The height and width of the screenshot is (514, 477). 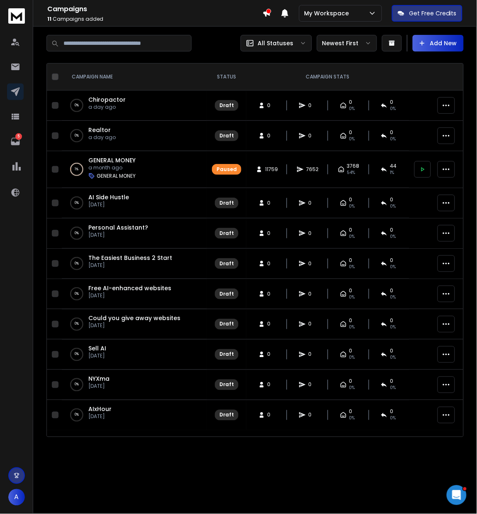 What do you see at coordinates (99, 379) in the screenshot?
I see `span: NYXma` at bounding box center [99, 379].